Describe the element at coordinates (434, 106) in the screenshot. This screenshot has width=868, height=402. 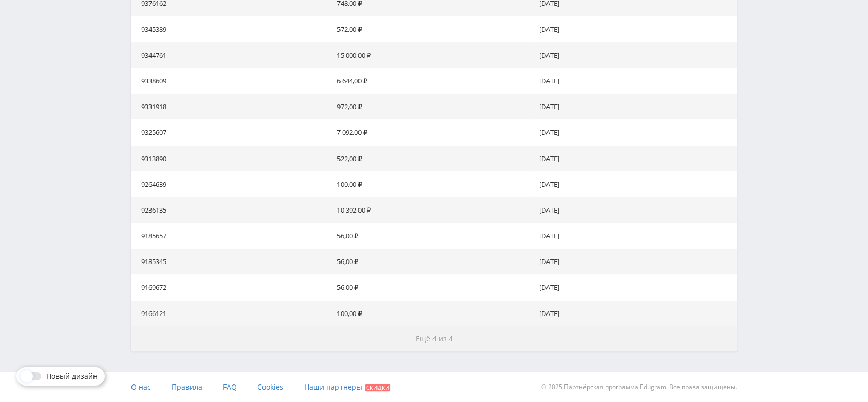
I see `td: 972,00 ₽` at that location.